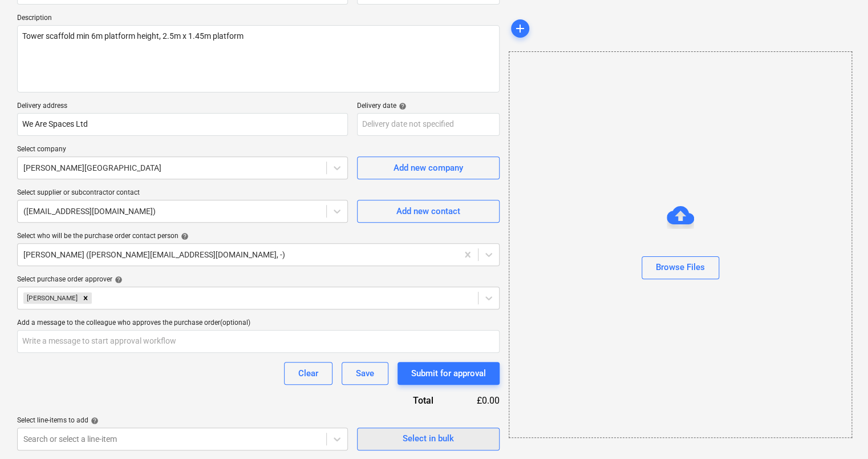  I want to click on textarea: Tower scaffold min 6m platform height, 2.5m x 1.45m platform, so click(259, 59).